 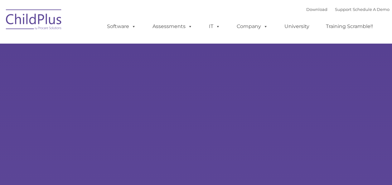 What do you see at coordinates (350, 27) in the screenshot?
I see `a: Training Scramble!!` at bounding box center [350, 27].